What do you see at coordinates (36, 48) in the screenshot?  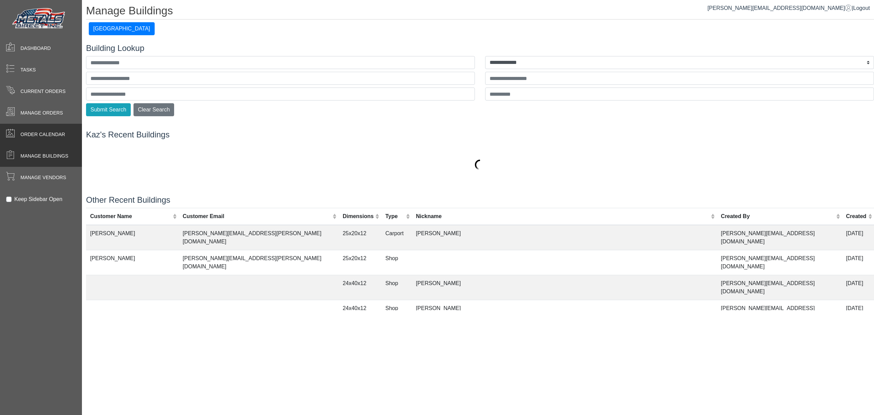 I see `span: Dashboard` at bounding box center [36, 48].